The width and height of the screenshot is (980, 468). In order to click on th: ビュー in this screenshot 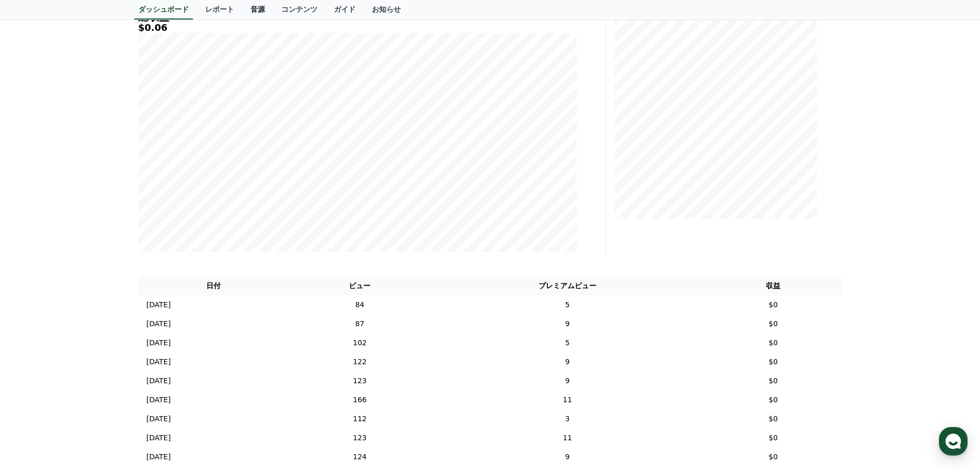, I will do `click(360, 286)`.